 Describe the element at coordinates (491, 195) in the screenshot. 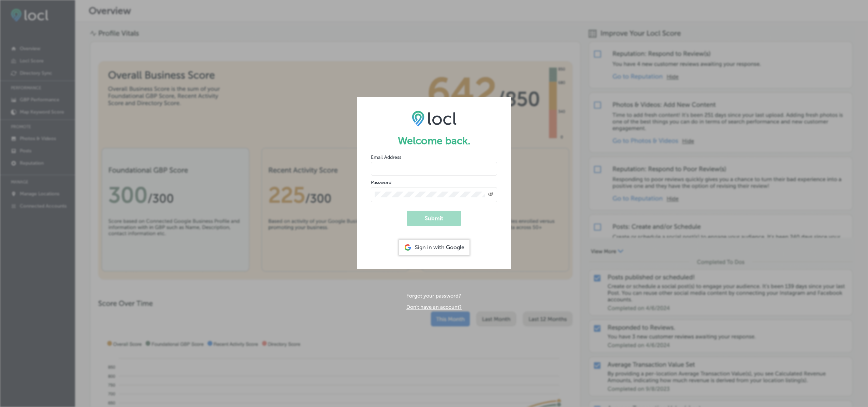

I see `span: Toggle password visibility` at that location.